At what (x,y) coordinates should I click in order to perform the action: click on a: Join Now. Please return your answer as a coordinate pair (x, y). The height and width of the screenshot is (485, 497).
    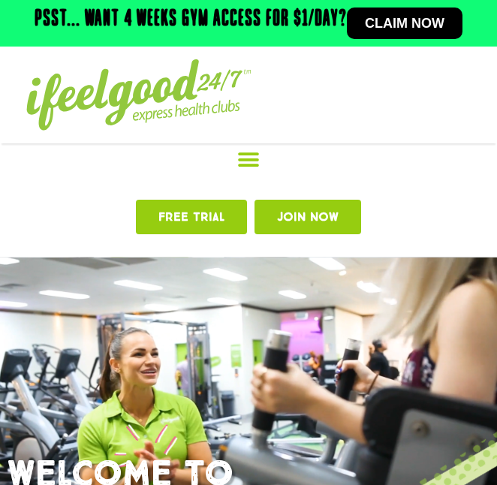
    Looking at the image, I should click on (308, 217).